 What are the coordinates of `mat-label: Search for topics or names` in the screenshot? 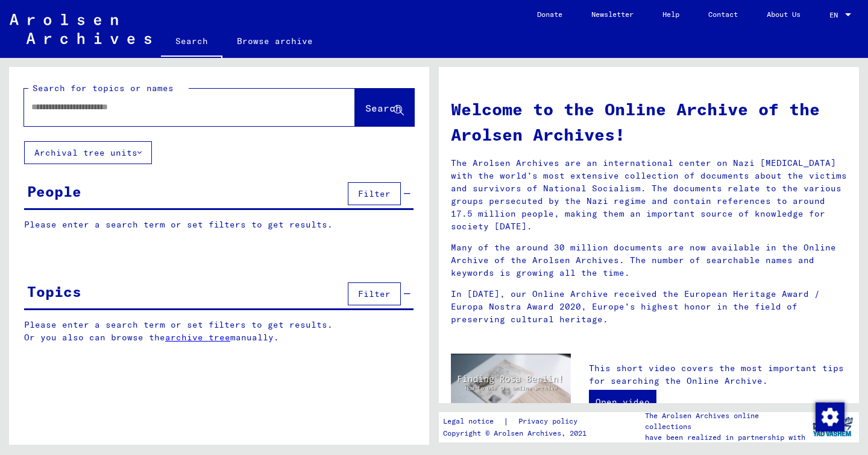 It's located at (103, 88).